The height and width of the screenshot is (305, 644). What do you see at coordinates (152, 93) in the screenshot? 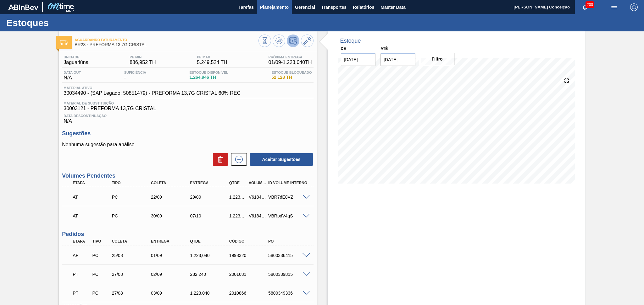
I see `span: 30034490 - (SAP Legado: 50851479) - PREFORMA 13,7G CRISTAL 60% REC` at bounding box center [152, 93].